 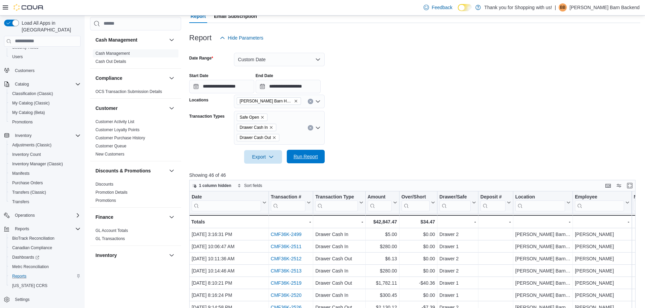 What do you see at coordinates (563, 7) in the screenshot?
I see `span: BB` at bounding box center [563, 7].